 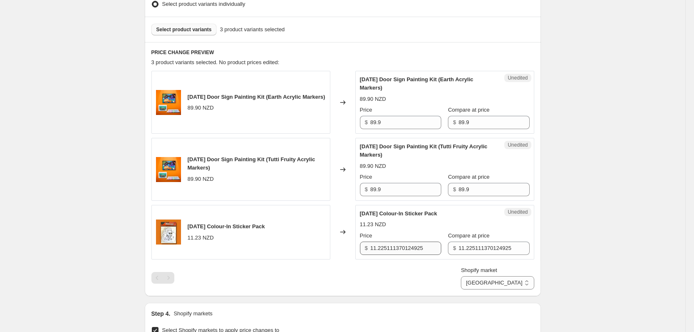 I want to click on h2: Step 4., so click(x=161, y=314).